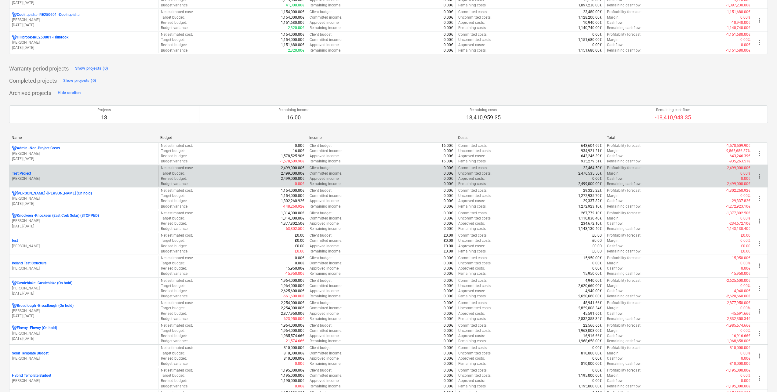  I want to click on p: Finvoy - Finvoy (On hold), so click(37, 328).